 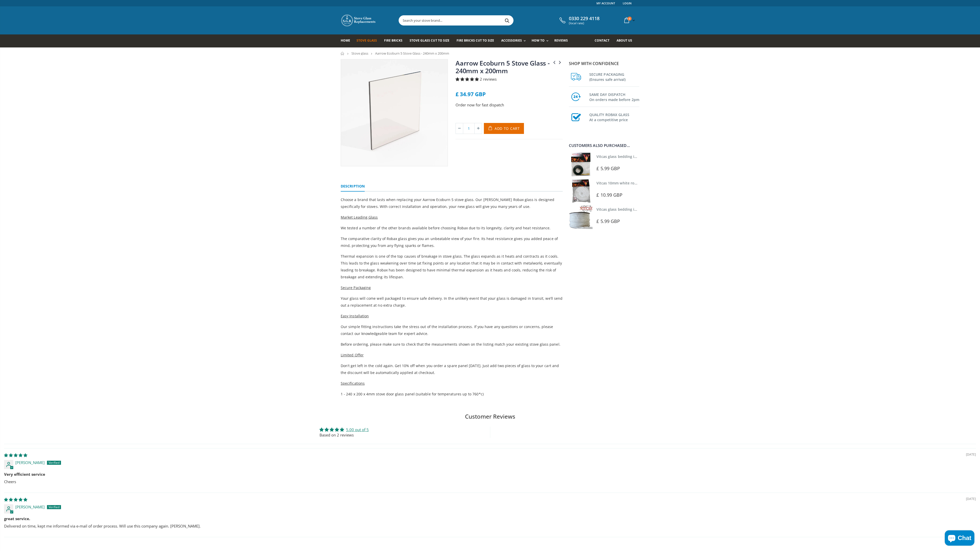 What do you see at coordinates (538, 40) in the screenshot?
I see `span: How To` at bounding box center [538, 40].